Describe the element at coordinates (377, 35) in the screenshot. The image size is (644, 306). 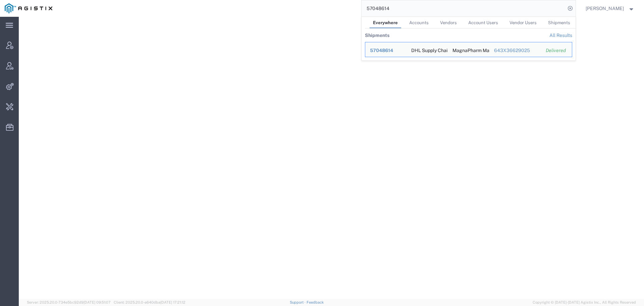
I see `th: Shipments` at that location.